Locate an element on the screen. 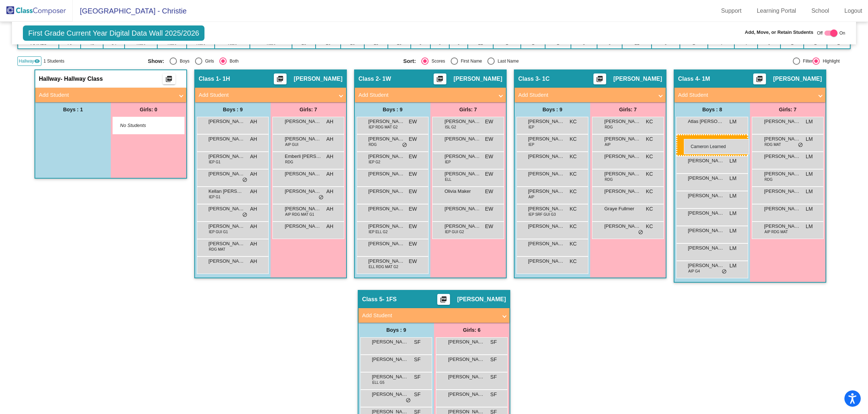 The height and width of the screenshot is (414, 868). span: IEP GUI G1 is located at coordinates (218, 232).